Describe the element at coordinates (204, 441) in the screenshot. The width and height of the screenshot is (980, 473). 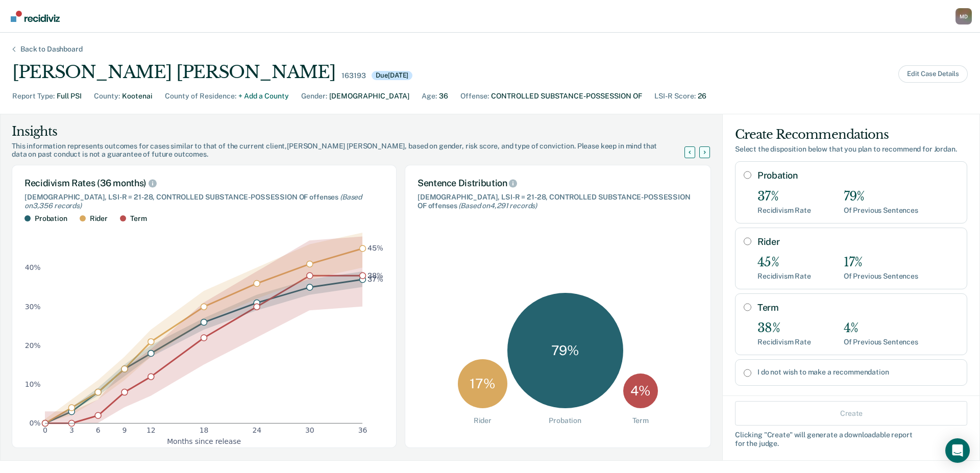
I see `g: x-axis label` at that location.